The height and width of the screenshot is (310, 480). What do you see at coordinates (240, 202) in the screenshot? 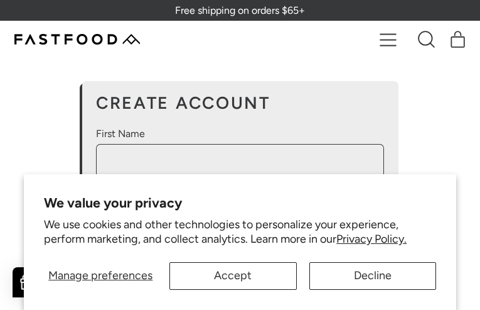
I see `h2: We value your privacy` at bounding box center [240, 202].